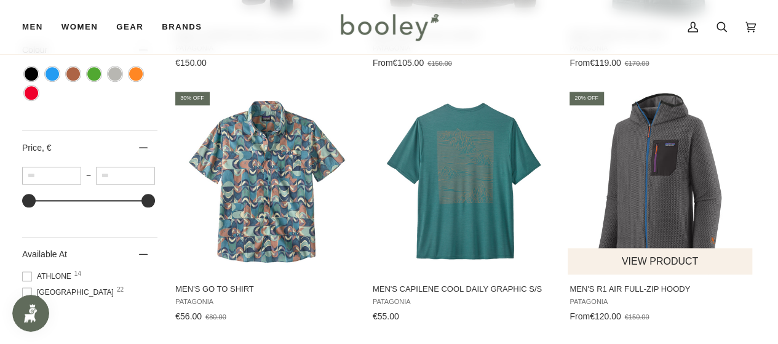 The image size is (778, 344). Describe the element at coordinates (36, 148) in the screenshot. I see `span: Price` at that location.